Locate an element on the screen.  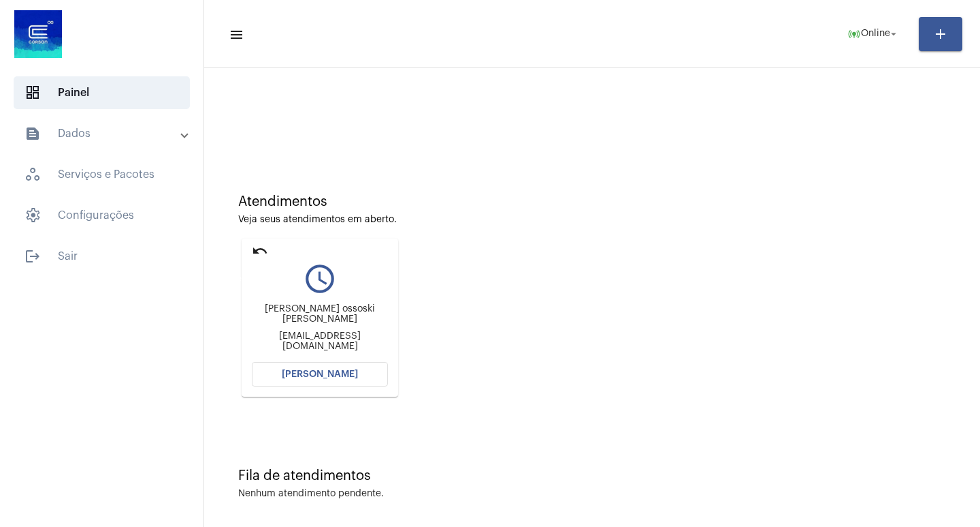
button: Online is located at coordinates (873, 34).